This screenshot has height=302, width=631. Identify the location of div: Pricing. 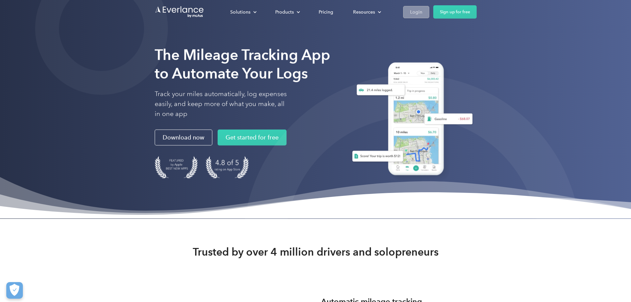
(326, 12).